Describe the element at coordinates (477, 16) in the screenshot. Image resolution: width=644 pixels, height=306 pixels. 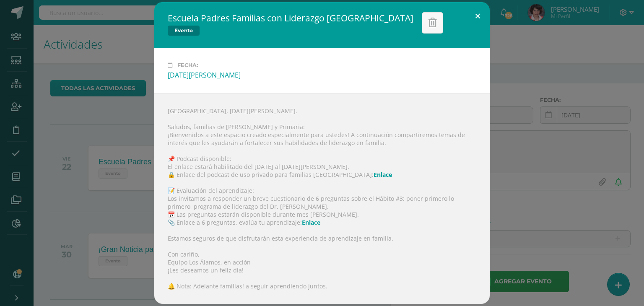
I see `button: Close (Esc)` at that location.